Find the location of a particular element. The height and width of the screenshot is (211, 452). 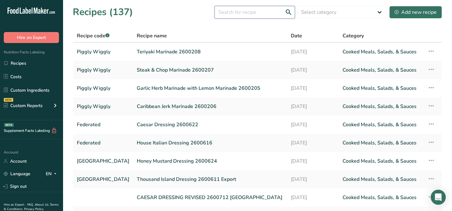

a: Caesar Dressing 2600622 is located at coordinates (210, 125).